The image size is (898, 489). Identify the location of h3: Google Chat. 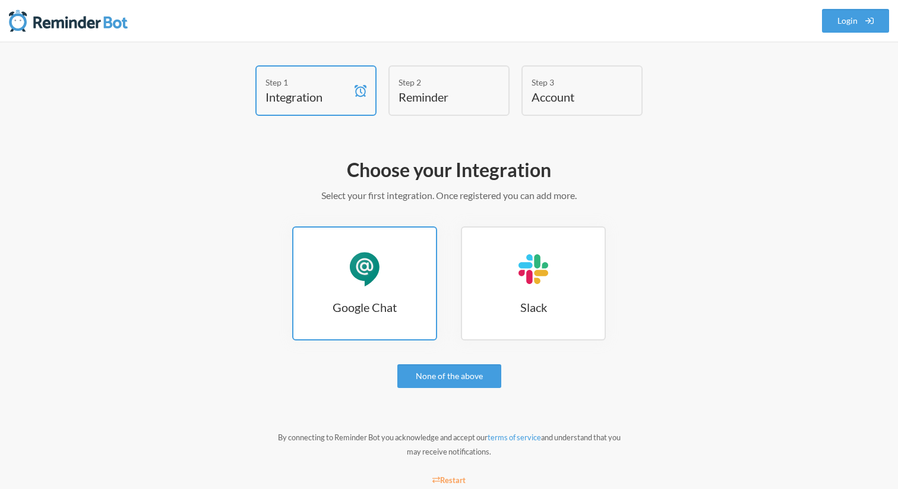
(365, 307).